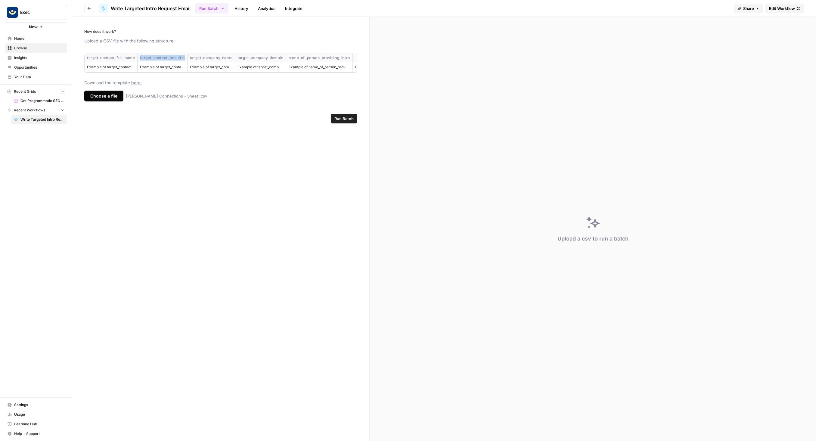  Describe the element at coordinates (784, 8) in the screenshot. I see `a: Edit Workflow` at that location.